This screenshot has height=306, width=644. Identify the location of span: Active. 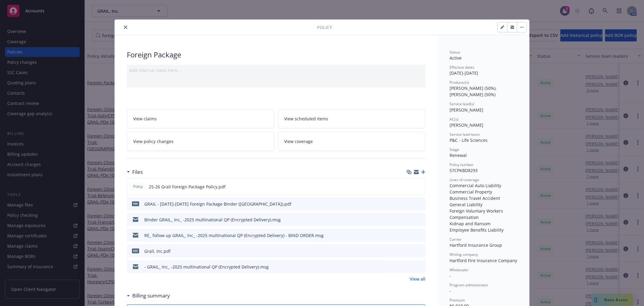
(456, 58).